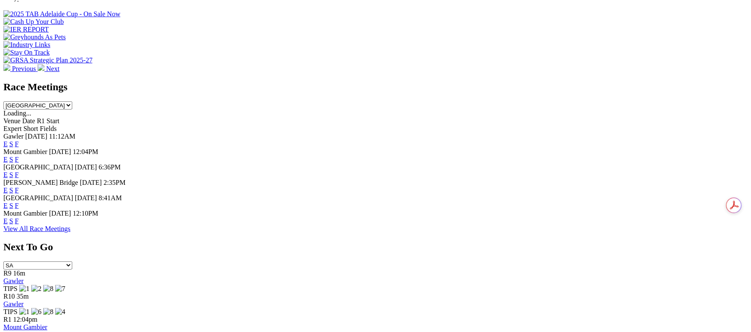  Describe the element at coordinates (48, 120) in the screenshot. I see `span: R1 Start` at that location.